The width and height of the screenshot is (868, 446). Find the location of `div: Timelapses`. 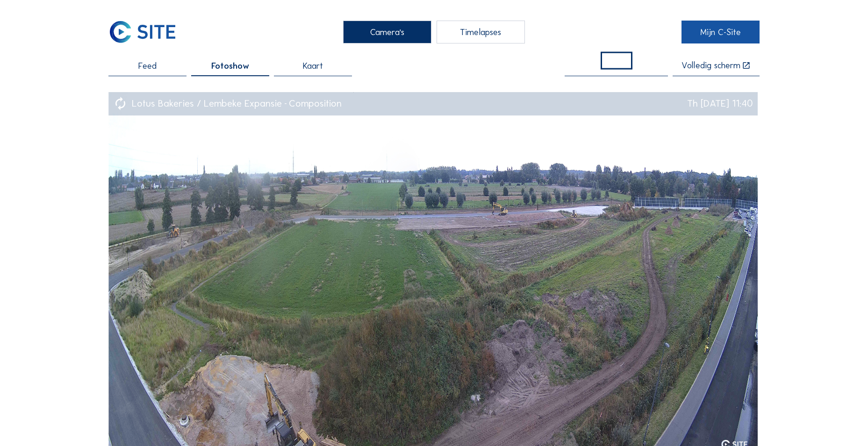

div: Timelapses is located at coordinates (481, 32).